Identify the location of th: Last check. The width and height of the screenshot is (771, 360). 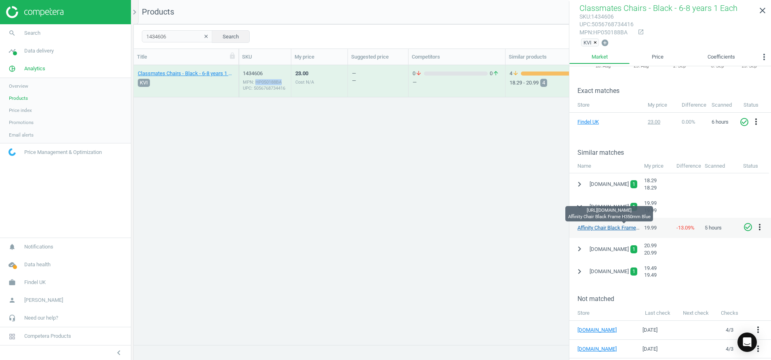
(658, 313).